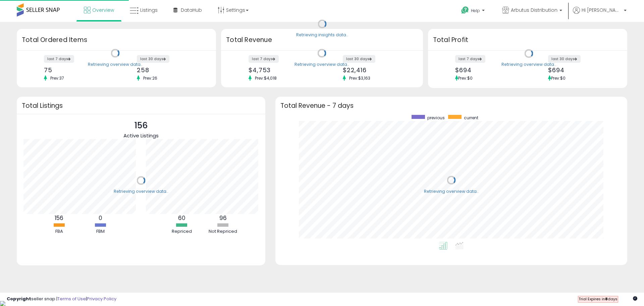  Describe the element at coordinates (607, 299) in the screenshot. I see `b: 8` at that location.